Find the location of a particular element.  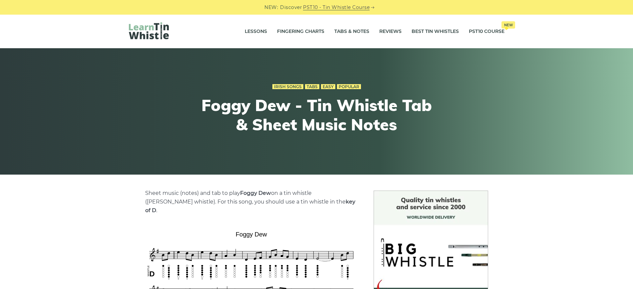

h1: Foggy Dew - Tin Whistle Tab & Sheet Music Notes is located at coordinates (317, 115).